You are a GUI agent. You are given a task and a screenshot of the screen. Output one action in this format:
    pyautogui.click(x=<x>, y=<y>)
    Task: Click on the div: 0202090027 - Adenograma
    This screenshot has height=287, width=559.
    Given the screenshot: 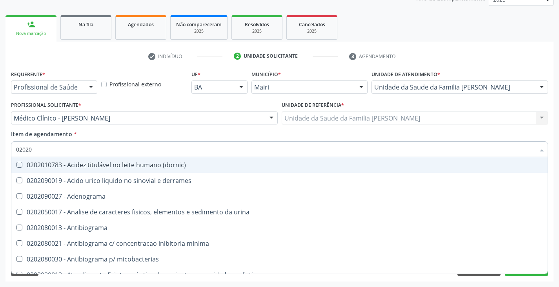 What is the action you would take?
    pyautogui.click(x=279, y=196)
    